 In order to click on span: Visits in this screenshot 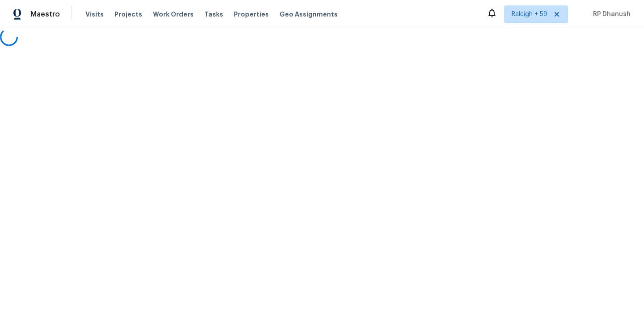, I will do `click(95, 15)`.